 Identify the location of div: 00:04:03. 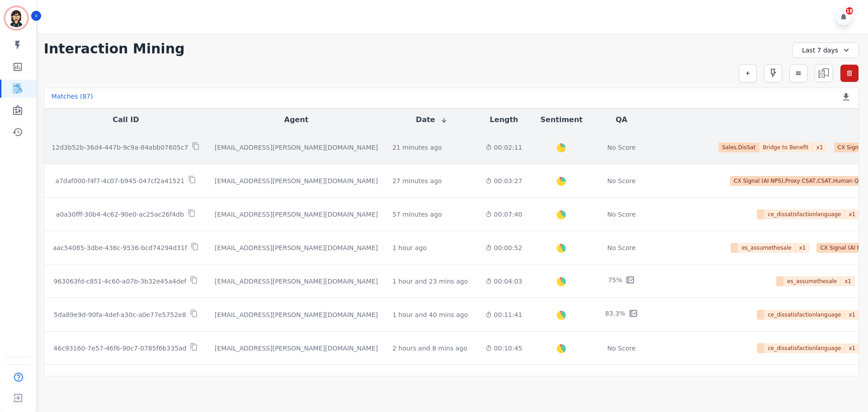
(504, 281).